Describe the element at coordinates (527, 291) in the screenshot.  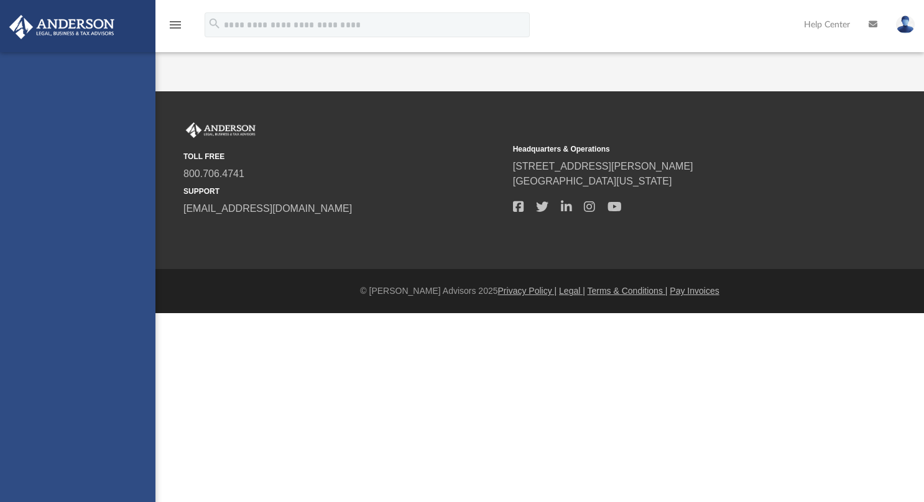
I see `a: Privacy Policy |` at that location.